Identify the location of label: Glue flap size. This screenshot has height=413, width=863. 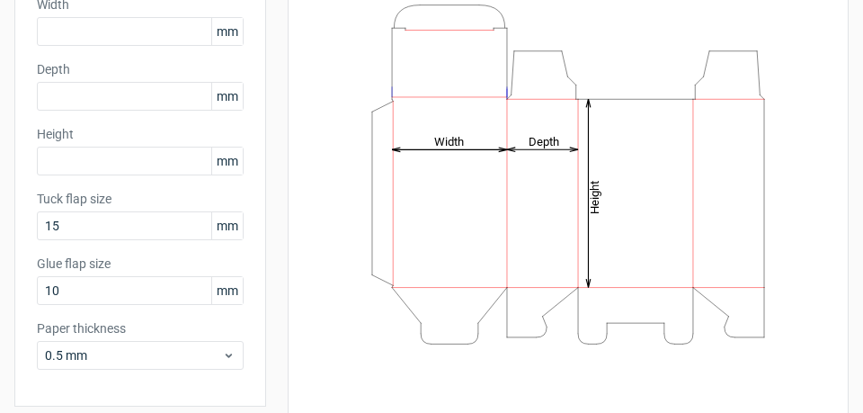
(140, 263).